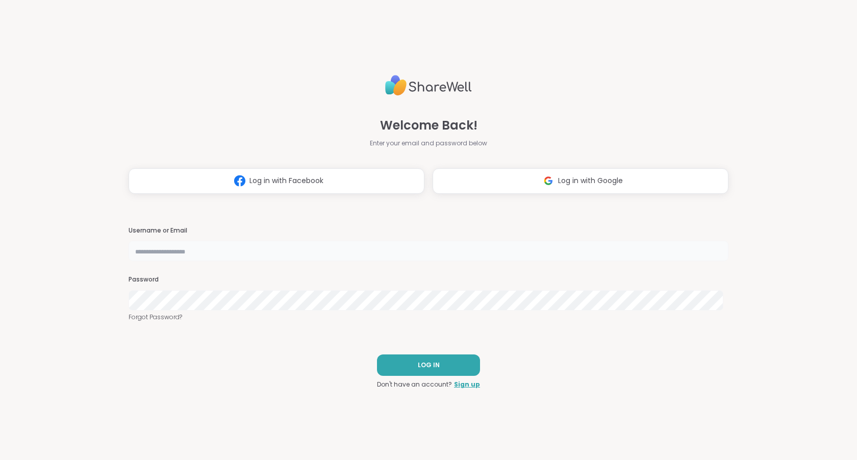  Describe the element at coordinates (467, 385) in the screenshot. I see `a: Sign up` at that location.